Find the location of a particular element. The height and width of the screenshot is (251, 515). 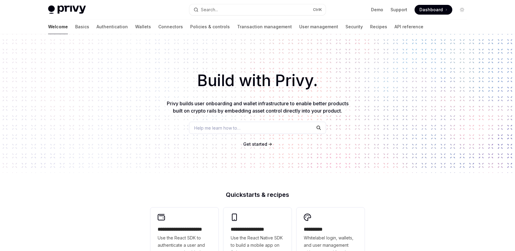

span: Help me learn how to… is located at coordinates (217, 128).